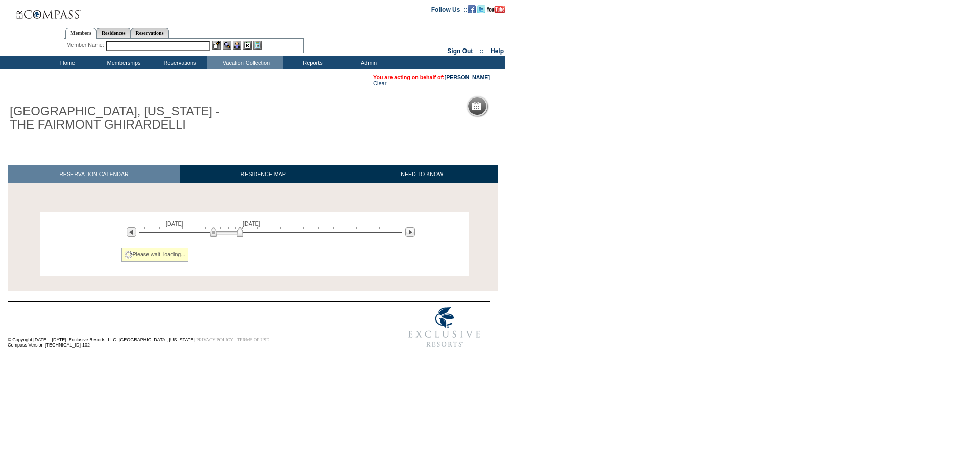  What do you see at coordinates (150, 32) in the screenshot?
I see `a: Reservations` at bounding box center [150, 32].